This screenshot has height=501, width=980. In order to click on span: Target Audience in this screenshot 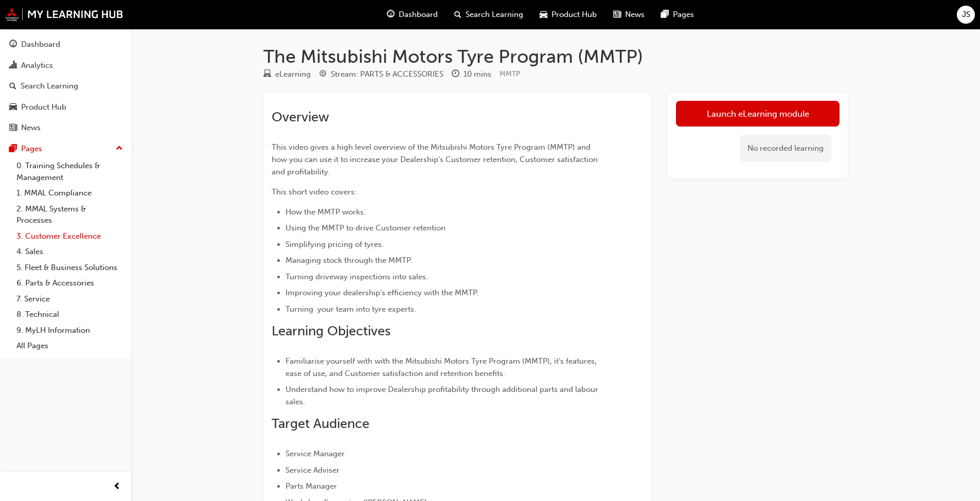, I will do `click(321, 424)`.